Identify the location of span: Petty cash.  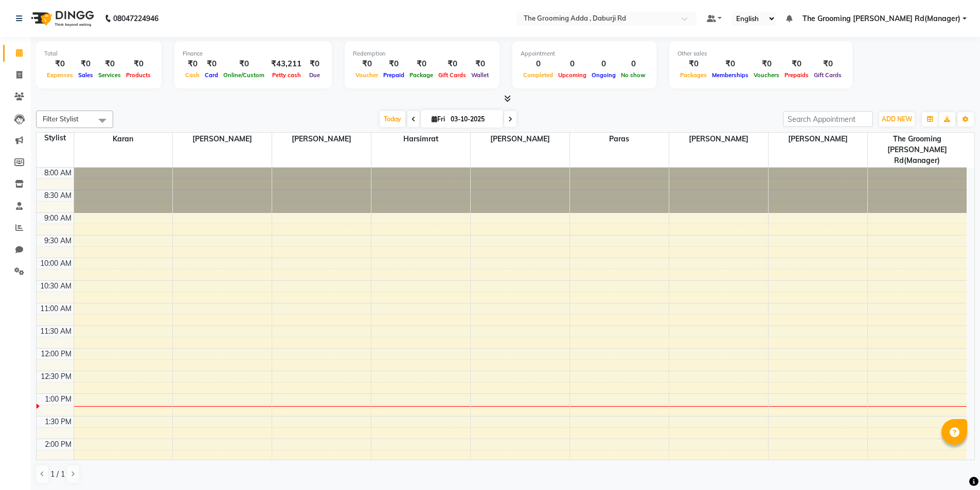
(286, 75).